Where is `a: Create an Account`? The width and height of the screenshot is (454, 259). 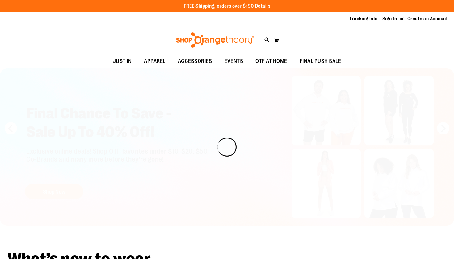 a: Create an Account is located at coordinates (427, 19).